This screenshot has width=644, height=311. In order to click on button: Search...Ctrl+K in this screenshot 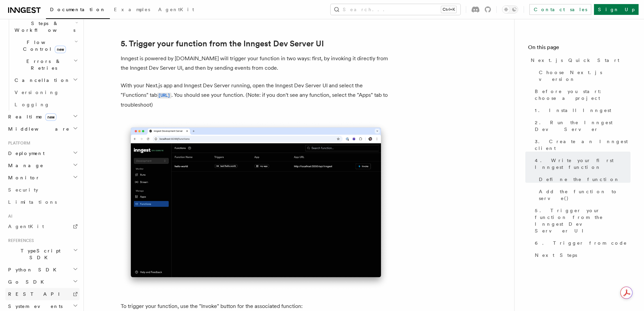, I will do `click(395, 9)`.